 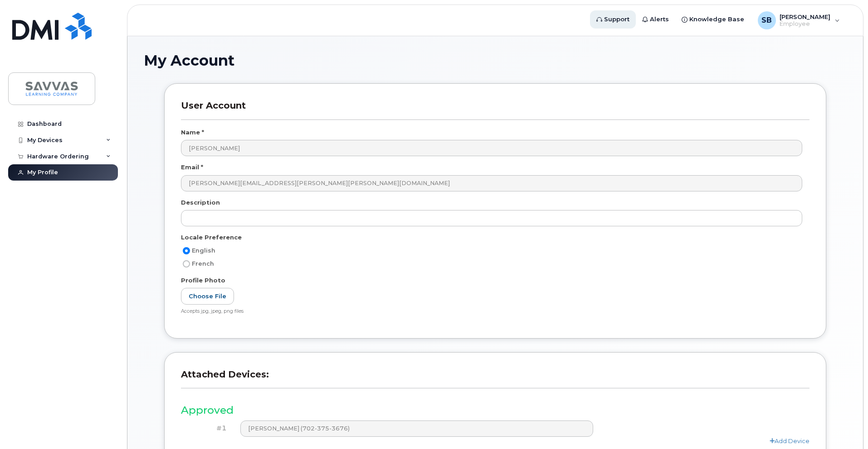 What do you see at coordinates (207, 296) in the screenshot?
I see `label: Choose File` at bounding box center [207, 296].